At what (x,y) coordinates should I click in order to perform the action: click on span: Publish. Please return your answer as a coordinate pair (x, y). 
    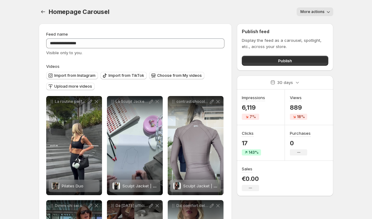
    Looking at the image, I should click on (285, 61).